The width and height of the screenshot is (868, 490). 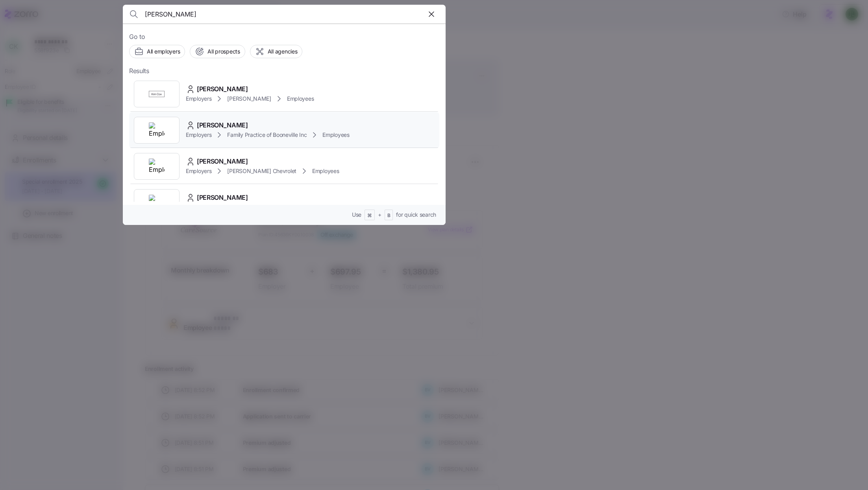 I want to click on span: Family Practice of Booneville Inc, so click(x=267, y=135).